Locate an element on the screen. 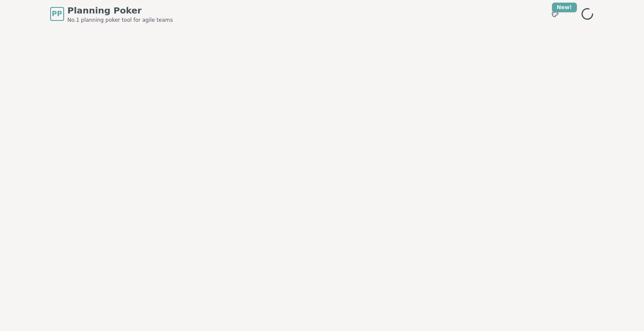  span: PP is located at coordinates (57, 14).